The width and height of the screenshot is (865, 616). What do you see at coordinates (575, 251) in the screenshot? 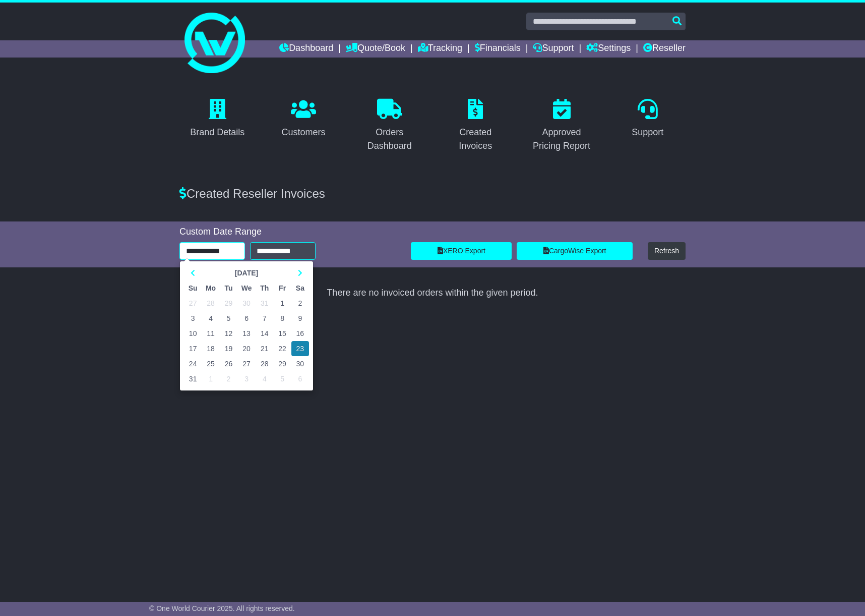
I see `a: CargoWise Export` at bounding box center [575, 251].